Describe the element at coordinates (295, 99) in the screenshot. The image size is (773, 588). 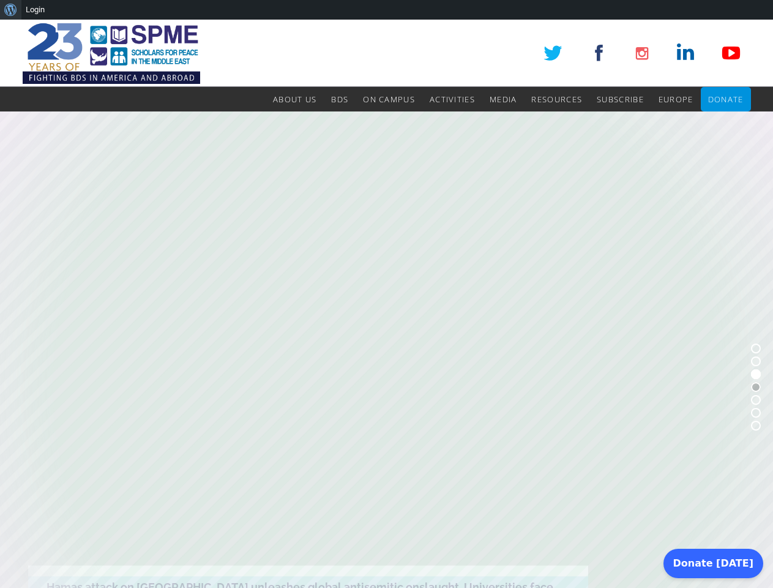
I see `span: About Us` at that location.